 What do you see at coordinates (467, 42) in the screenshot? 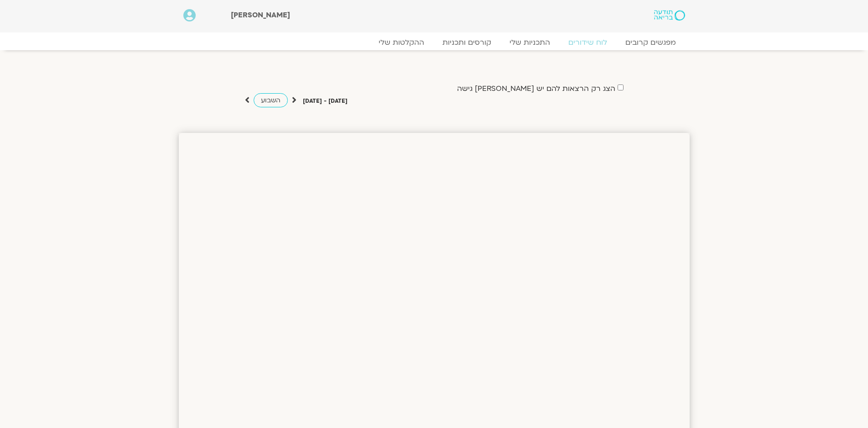
I see `a: קורסים ותכניות` at bounding box center [467, 42].